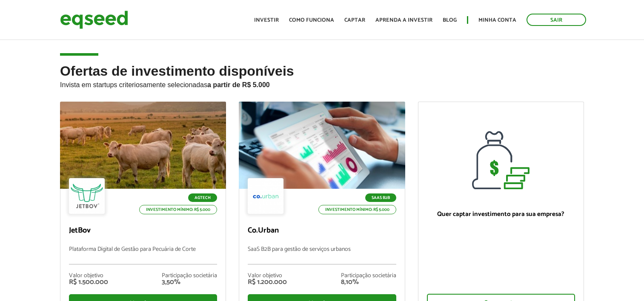 The width and height of the screenshot is (644, 301). Describe the element at coordinates (322, 84) in the screenshot. I see `p: Invista em startups criteriosamente selecionadas` at that location.